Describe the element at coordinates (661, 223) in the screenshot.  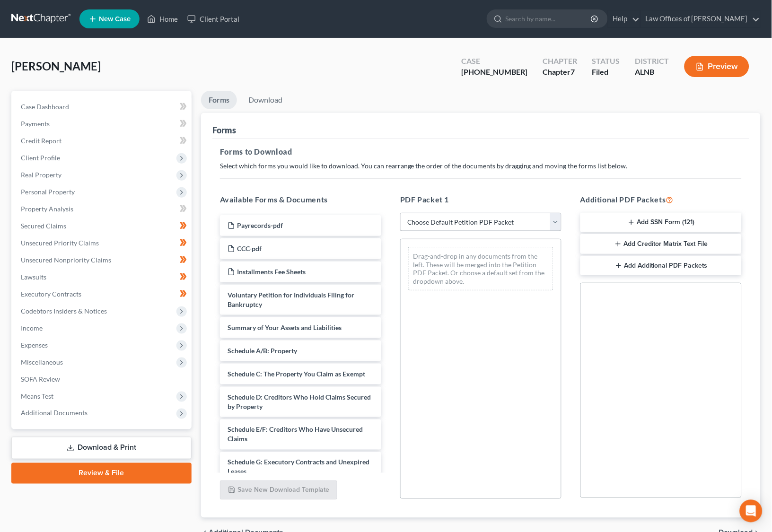
I see `button: Add SSN Form (121)` at that location.